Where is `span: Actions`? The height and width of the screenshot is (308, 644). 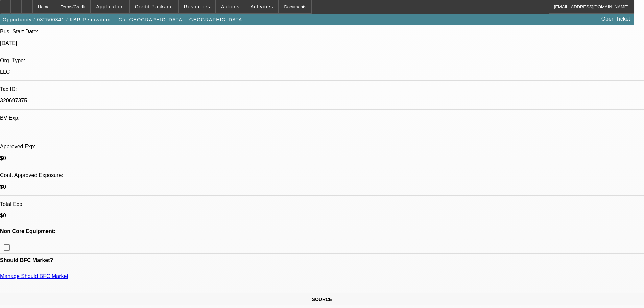 span: Actions is located at coordinates (230, 7).